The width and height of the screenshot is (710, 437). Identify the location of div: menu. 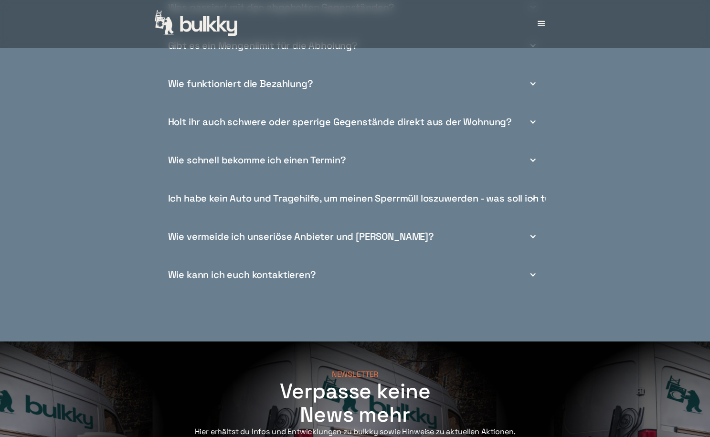
(542, 24).